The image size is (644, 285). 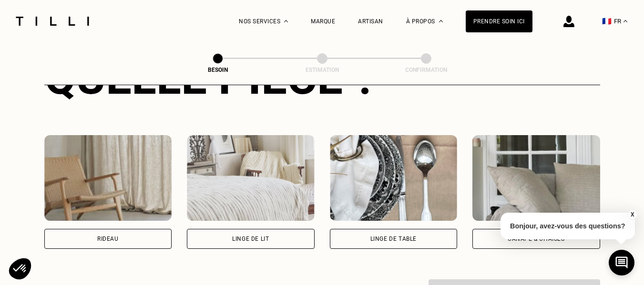 I want to click on p: Bonjour, avez-vous des questions?, so click(x=567, y=226).